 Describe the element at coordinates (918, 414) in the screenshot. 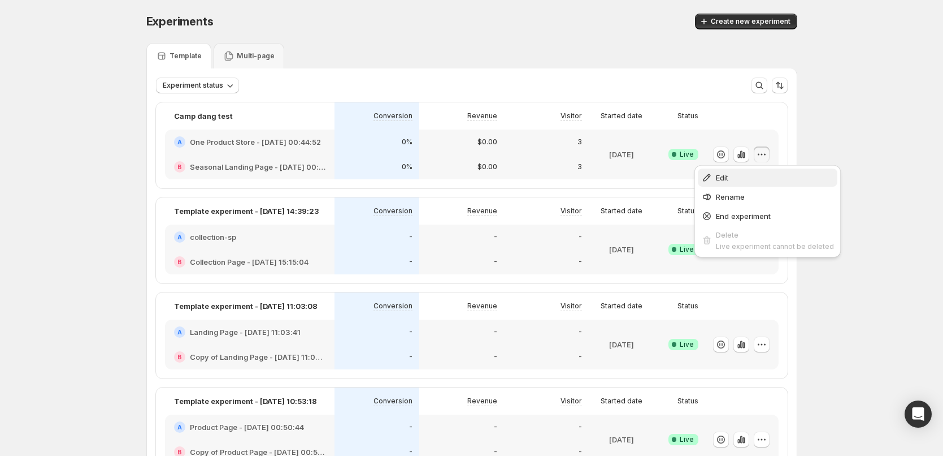

I see `div: Open Intercom Messenger` at that location.